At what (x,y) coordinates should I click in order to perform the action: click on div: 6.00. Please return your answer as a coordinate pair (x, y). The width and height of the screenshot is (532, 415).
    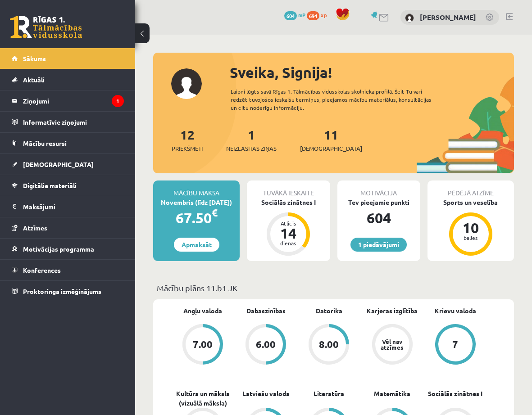
    Looking at the image, I should click on (266, 345).